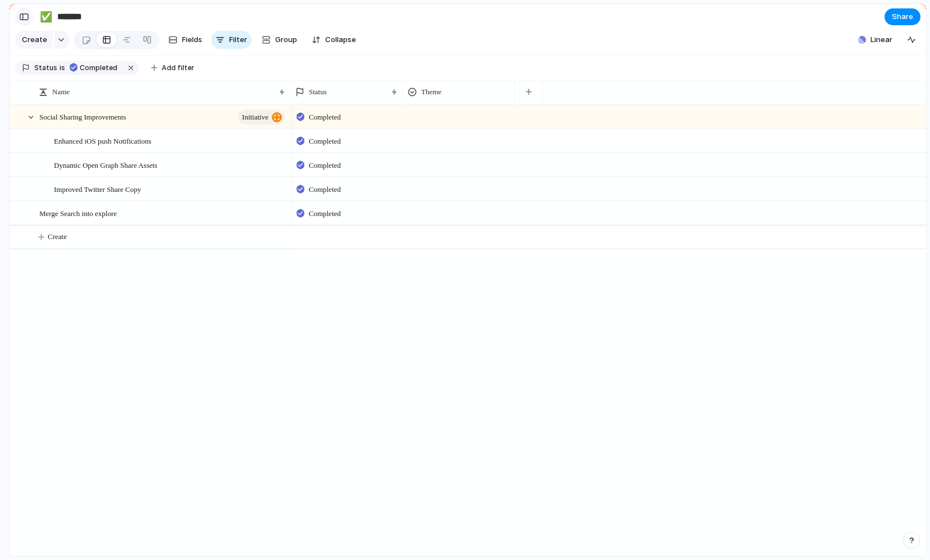  I want to click on button: Filter, so click(231, 40).